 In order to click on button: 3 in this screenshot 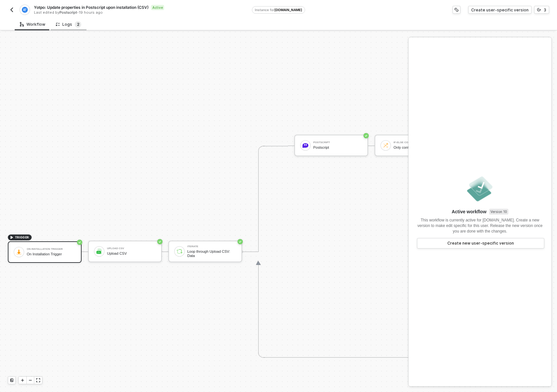, I will do `click(542, 10)`.